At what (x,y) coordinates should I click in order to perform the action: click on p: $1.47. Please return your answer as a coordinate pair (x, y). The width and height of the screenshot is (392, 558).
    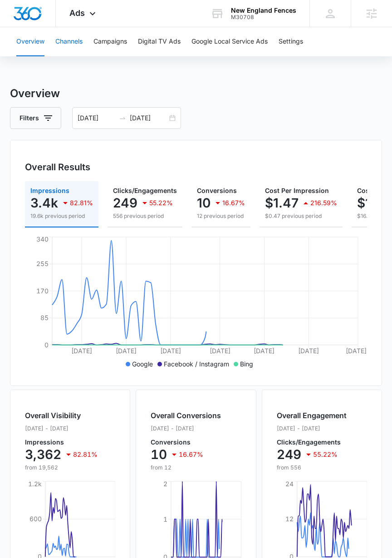
    Looking at the image, I should click on (282, 203).